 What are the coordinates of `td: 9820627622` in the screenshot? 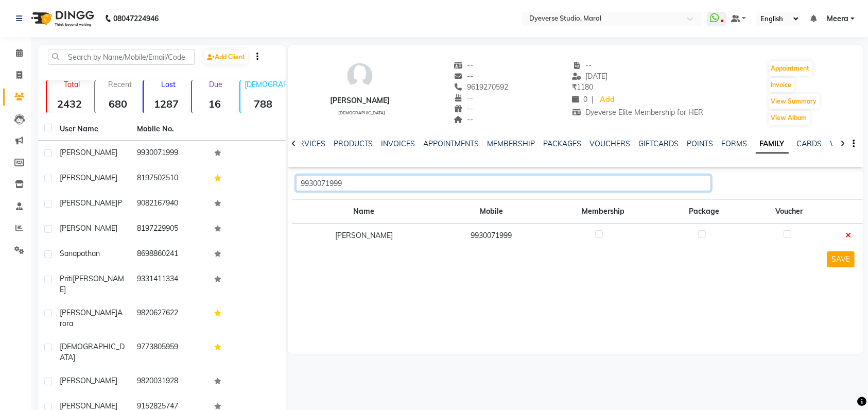 It's located at (170, 318).